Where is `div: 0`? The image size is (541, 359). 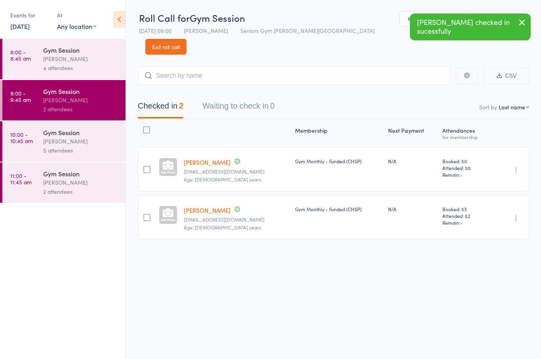
div: 0 is located at coordinates (272, 106).